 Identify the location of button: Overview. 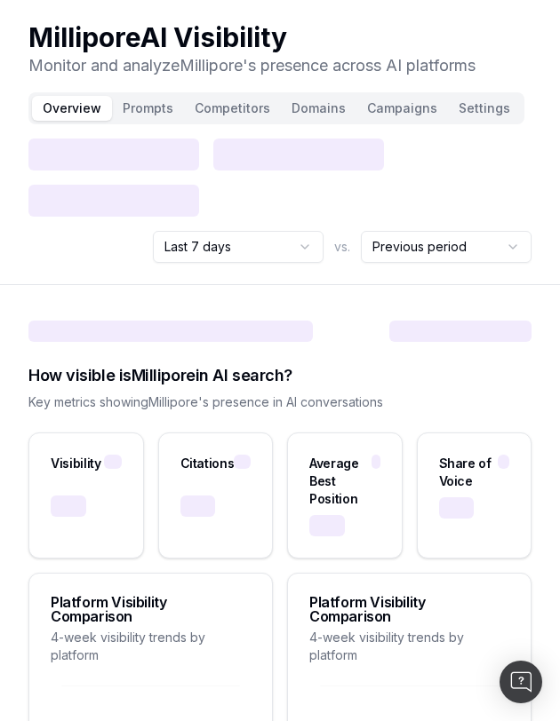
(72, 108).